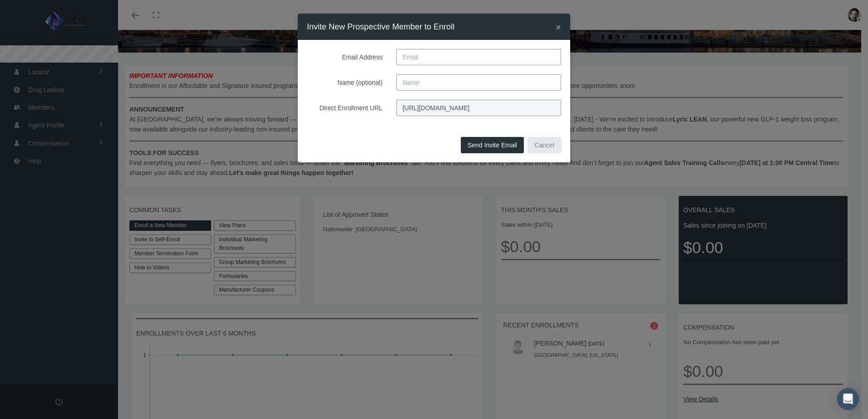  Describe the element at coordinates (344, 108) in the screenshot. I see `label: Direct Enrollment URL` at that location.